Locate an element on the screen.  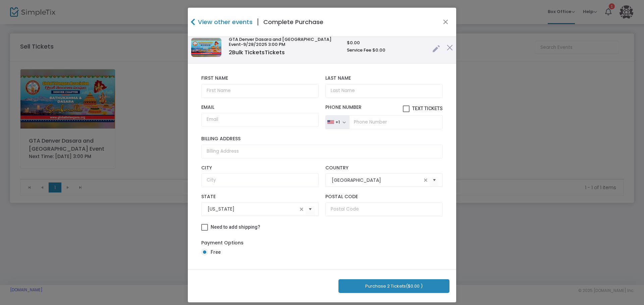
input: City is located at coordinates (260, 180).